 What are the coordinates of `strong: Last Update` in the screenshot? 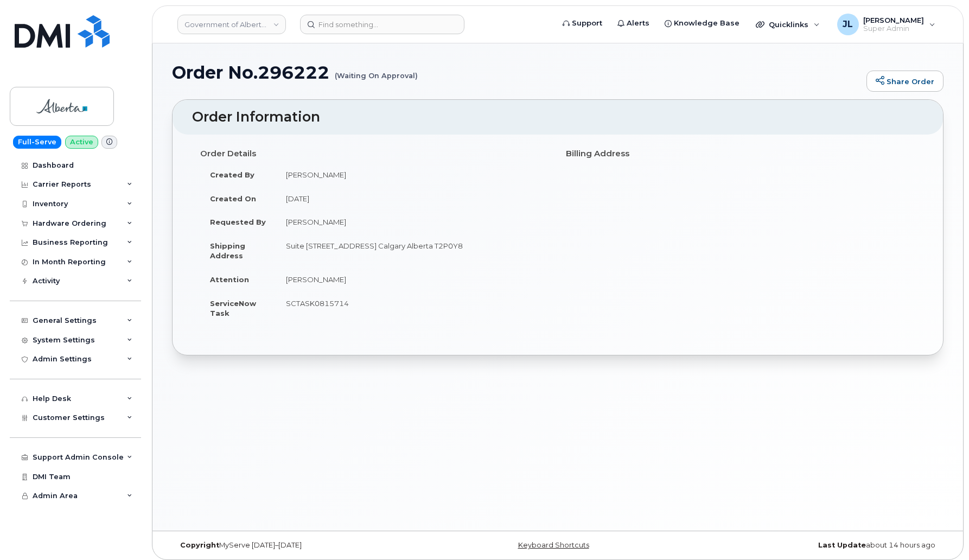 It's located at (842, 545).